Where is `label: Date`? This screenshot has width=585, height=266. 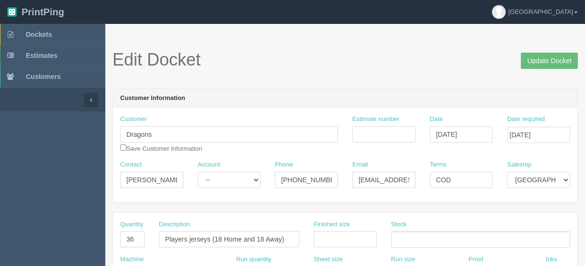 label: Date is located at coordinates (436, 119).